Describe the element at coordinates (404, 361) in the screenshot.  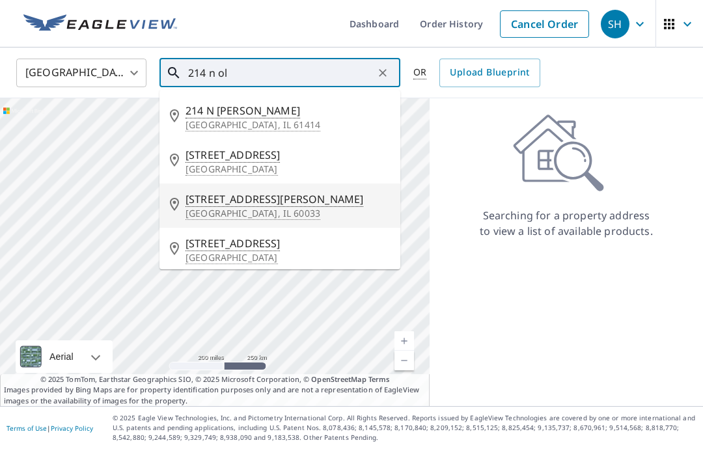
I see `a: Current Level 5, Zoom Out` at that location.